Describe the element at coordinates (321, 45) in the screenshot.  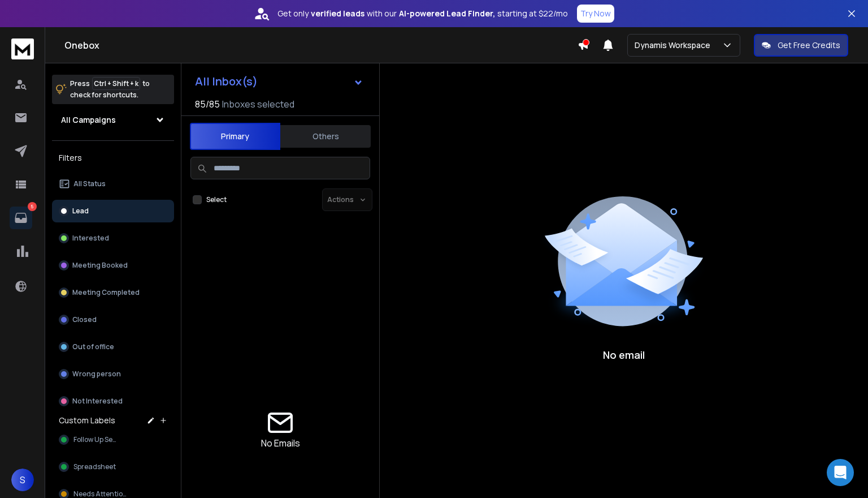
I see `h1: Onebox` at that location.